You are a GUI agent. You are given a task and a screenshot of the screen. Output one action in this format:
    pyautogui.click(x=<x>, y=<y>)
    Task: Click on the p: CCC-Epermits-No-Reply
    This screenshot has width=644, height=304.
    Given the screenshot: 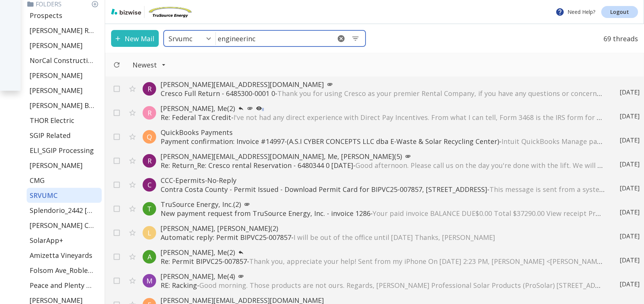 What is the action you would take?
    pyautogui.click(x=383, y=180)
    